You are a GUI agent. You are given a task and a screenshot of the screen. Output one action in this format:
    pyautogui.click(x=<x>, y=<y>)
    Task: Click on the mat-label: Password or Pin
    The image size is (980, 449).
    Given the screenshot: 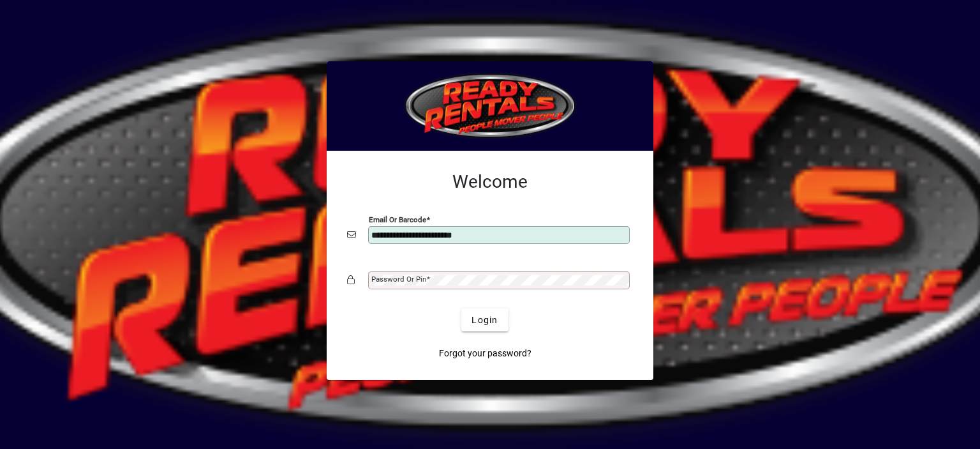 What is the action you would take?
    pyautogui.click(x=399, y=279)
    